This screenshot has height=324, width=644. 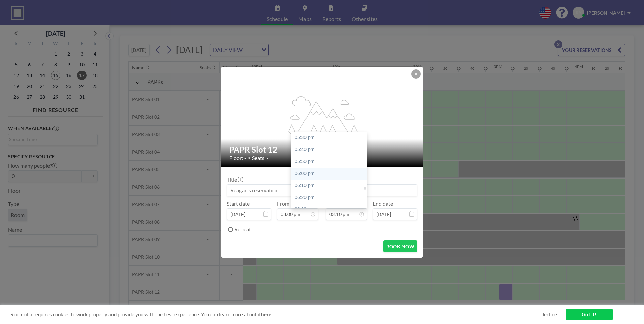 What do you see at coordinates (331, 209) in the screenshot?
I see `div: 06:30 pm` at bounding box center [331, 209].